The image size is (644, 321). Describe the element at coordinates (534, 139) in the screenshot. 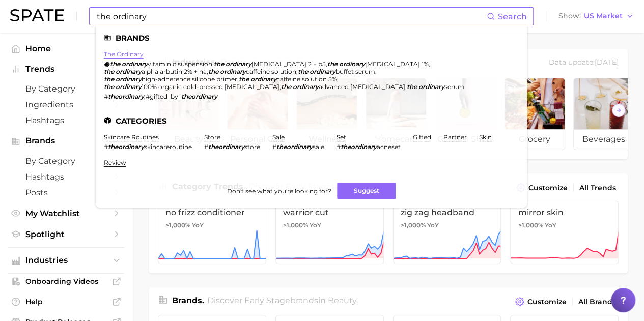

I see `span: grocery` at that location.